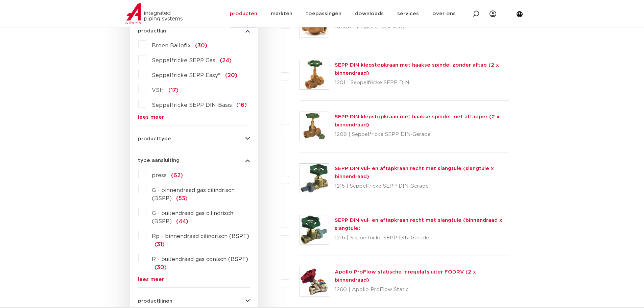  I want to click on img: Thumbnail for SEPP DIN klepstopkraan met haakse spindel zonder aftap (2 x binnendraad), so click(315, 75).